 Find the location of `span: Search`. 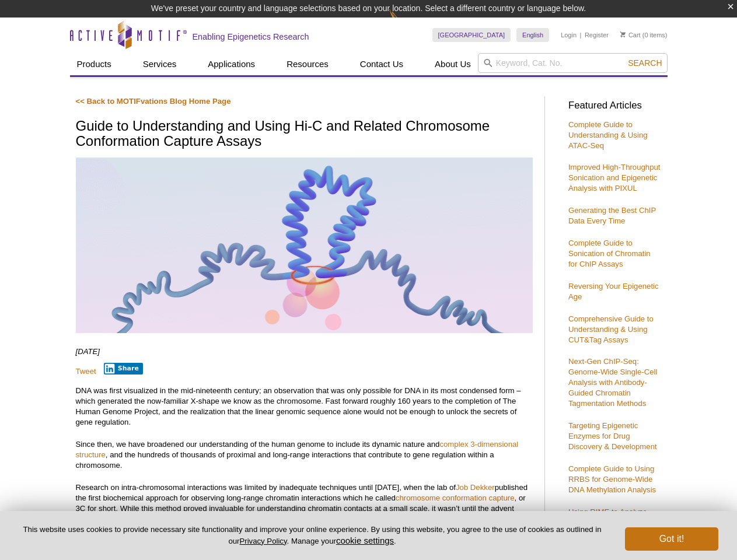

span: Search is located at coordinates (645, 63).